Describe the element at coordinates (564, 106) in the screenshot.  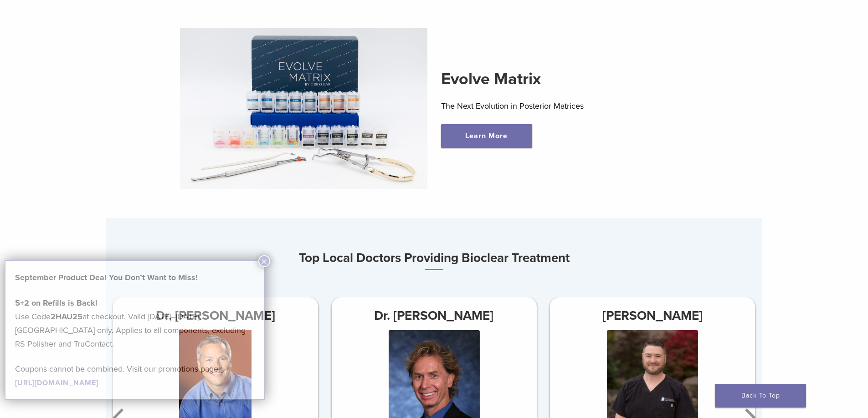
I see `p: The Next Evolution in Posterior Matrices` at that location.